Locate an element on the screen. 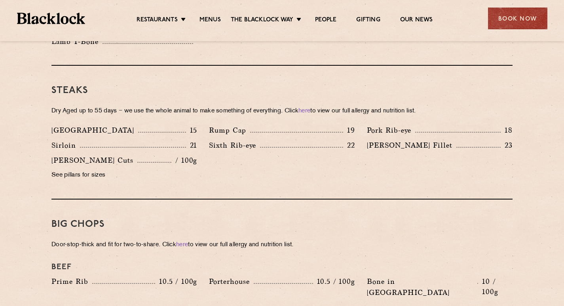 This screenshot has width=564, height=306. p: 21 is located at coordinates (192, 145).